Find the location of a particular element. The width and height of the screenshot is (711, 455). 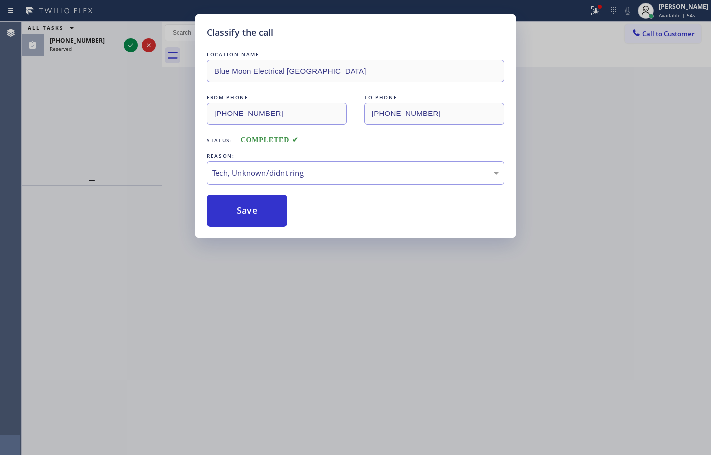

div: REASON: is located at coordinates (355, 156).